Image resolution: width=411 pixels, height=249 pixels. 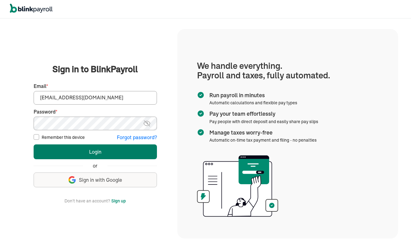 I want to click on span: Automatic calculations and flexible pay types, so click(x=253, y=103).